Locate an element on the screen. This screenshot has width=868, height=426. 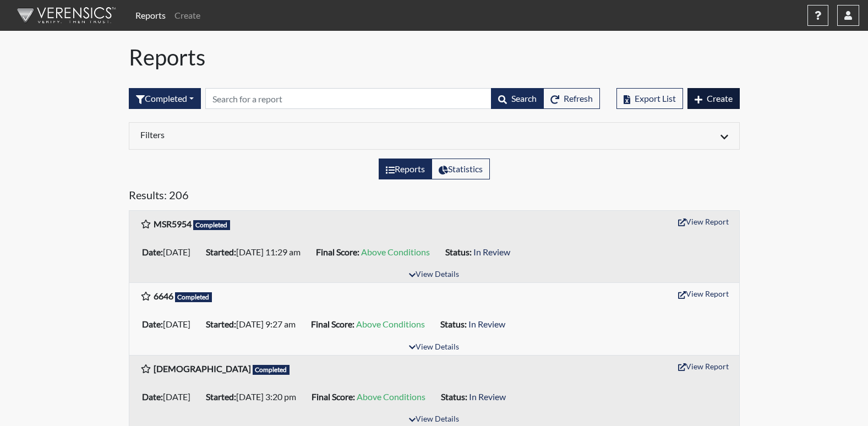
b: 6646 is located at coordinates (164, 296).